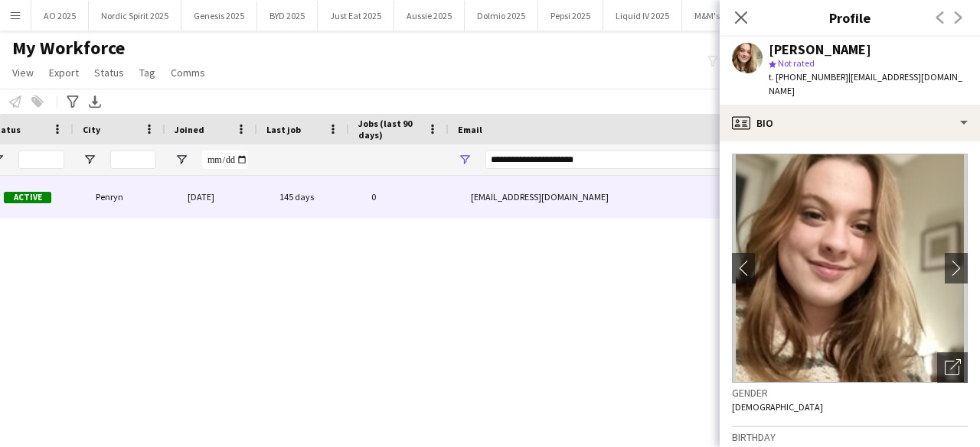 This screenshot has height=447, width=980. What do you see at coordinates (60, 15) in the screenshot?
I see `button: AO 2025` at bounding box center [60, 15].